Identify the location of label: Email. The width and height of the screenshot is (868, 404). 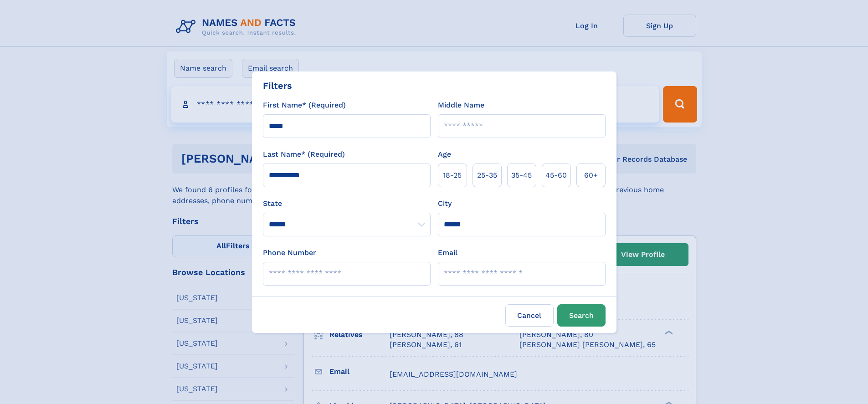
(448, 253).